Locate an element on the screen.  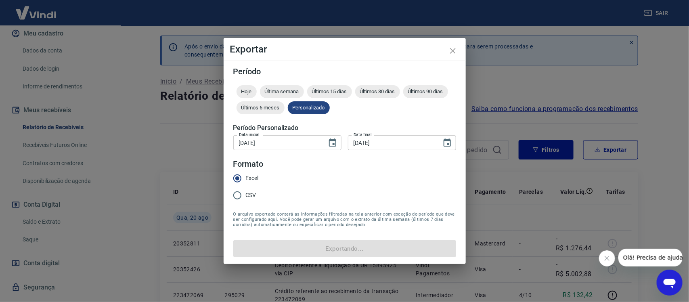
span: Últimos 6 meses is located at coordinates (260, 107).